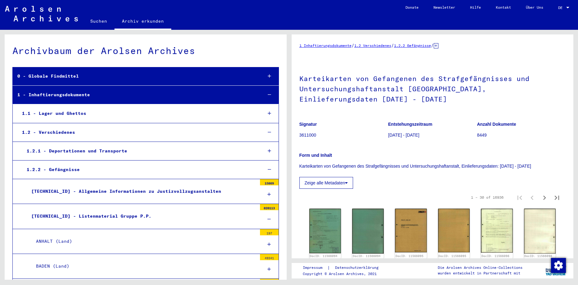 The width and height of the screenshot is (578, 285). Describe the element at coordinates (557, 197) in the screenshot. I see `button: Last page` at that location.